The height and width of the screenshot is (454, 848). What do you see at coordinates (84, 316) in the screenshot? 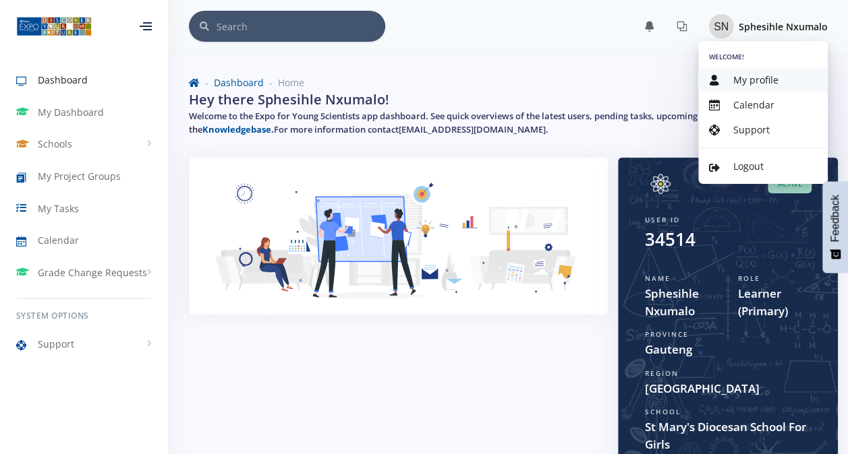
I see `h6: System Options` at bounding box center [84, 316].